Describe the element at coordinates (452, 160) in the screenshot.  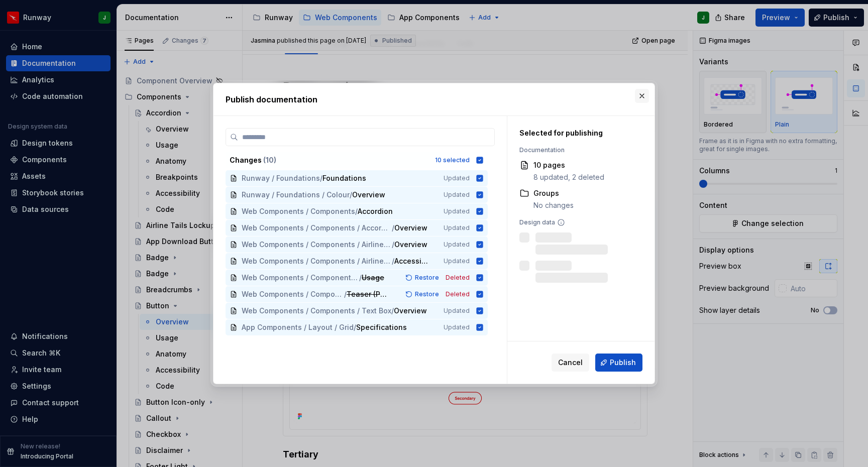
I see `div: 10 selected` at that location.